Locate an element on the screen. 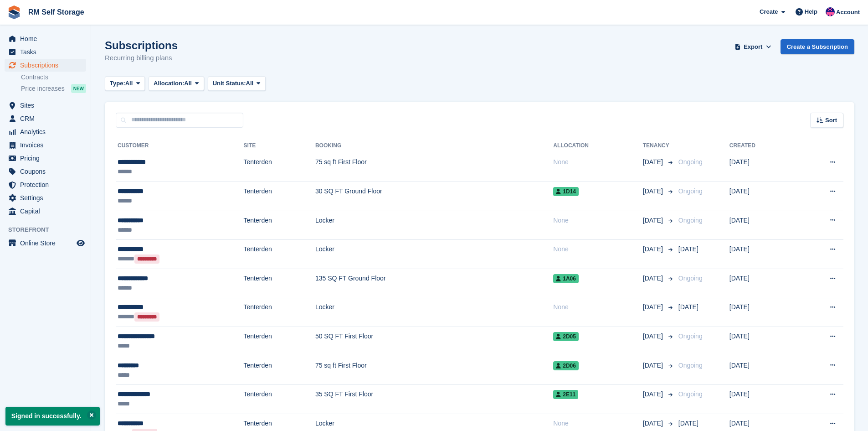  a: Contracts is located at coordinates (53, 77).